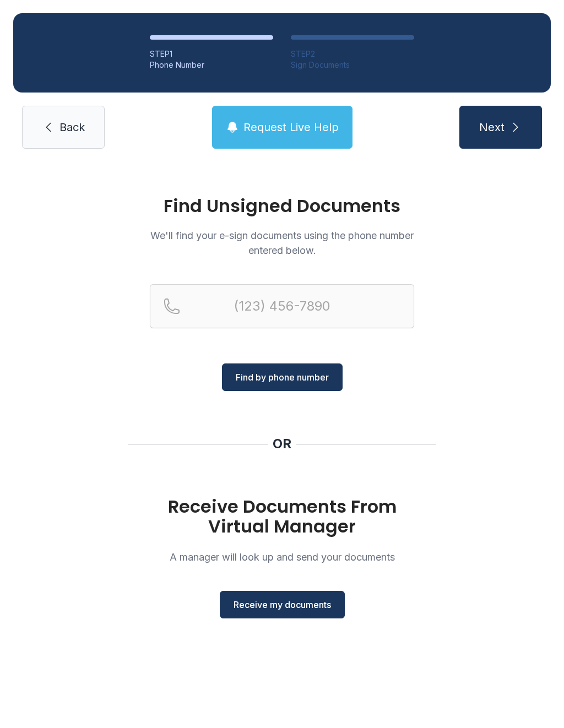 This screenshot has height=728, width=564. What do you see at coordinates (282, 444) in the screenshot?
I see `div: OR` at bounding box center [282, 444].